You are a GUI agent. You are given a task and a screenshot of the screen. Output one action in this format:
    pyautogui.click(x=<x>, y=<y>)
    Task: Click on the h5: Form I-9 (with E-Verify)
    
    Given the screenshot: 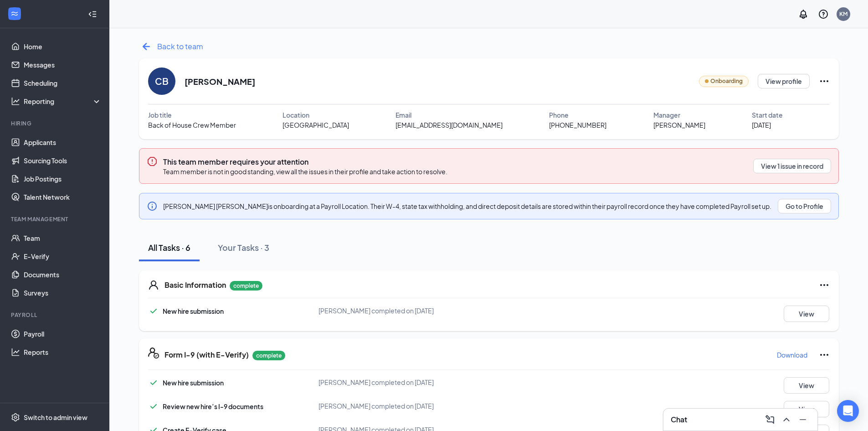 What is the action you would take?
    pyautogui.click(x=207, y=354)
    